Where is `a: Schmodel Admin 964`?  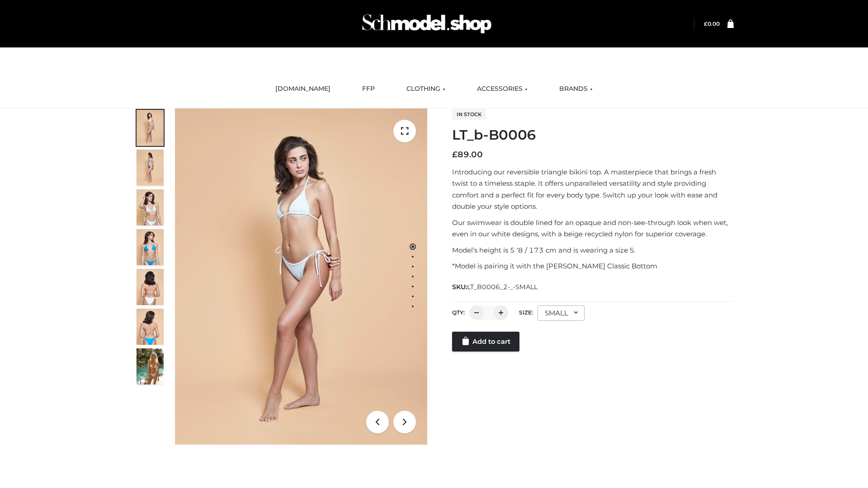
a: Schmodel Admin 964 is located at coordinates (427, 23).